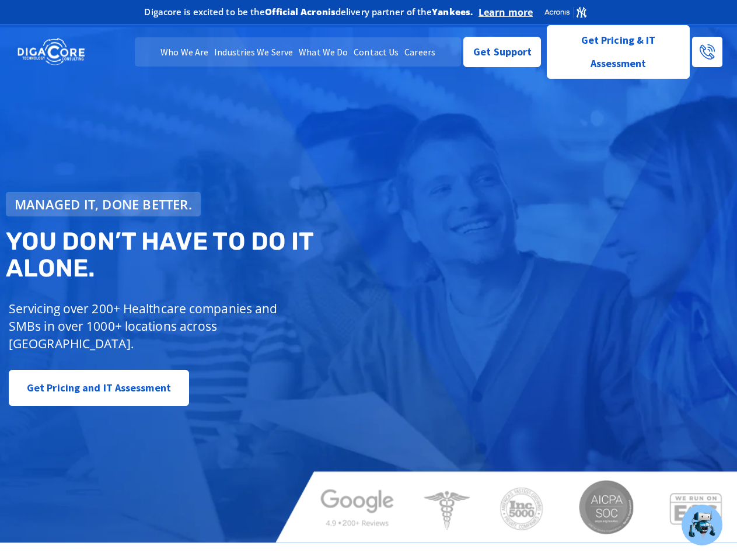  Describe the element at coordinates (502, 52) in the screenshot. I see `span: Get Support` at that location.